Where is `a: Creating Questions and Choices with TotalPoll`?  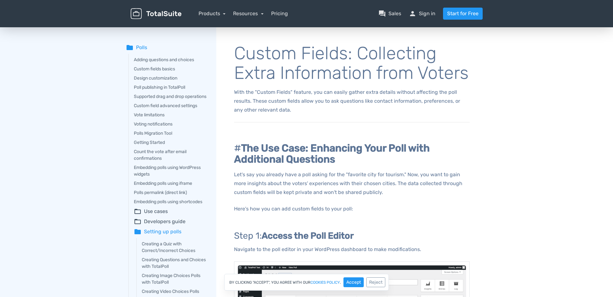 a: Creating Questions and Choices with TotalPoll is located at coordinates (174, 263).